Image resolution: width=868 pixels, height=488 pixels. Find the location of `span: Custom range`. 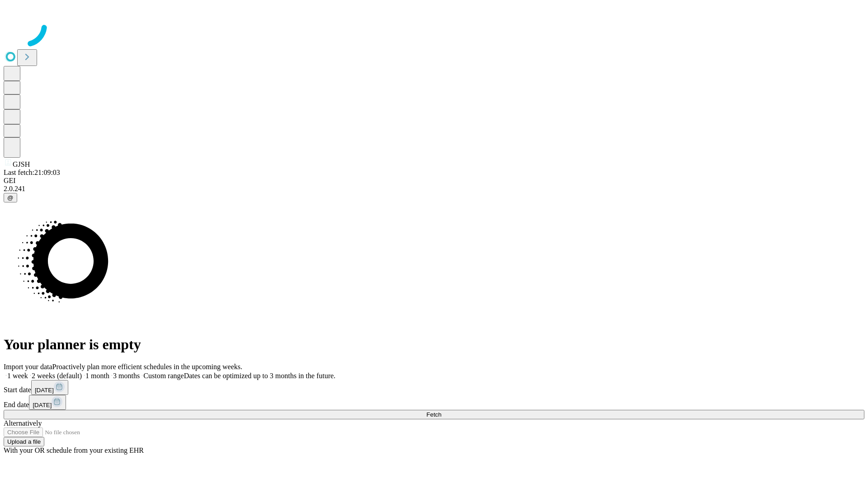

span: Custom range is located at coordinates (163, 376).